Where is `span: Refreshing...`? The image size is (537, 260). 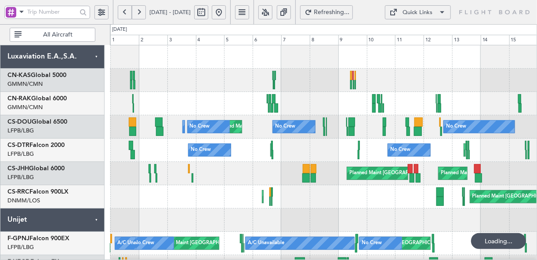 span: Refreshing... is located at coordinates (332, 12).